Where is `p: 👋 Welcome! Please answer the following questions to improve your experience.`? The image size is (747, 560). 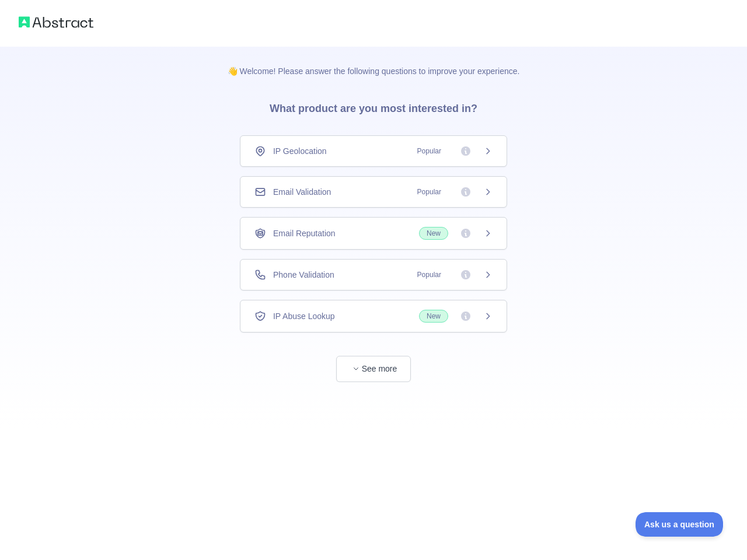 p: 👋 Welcome! Please answer the following questions to improve your experience. is located at coordinates (373, 61).